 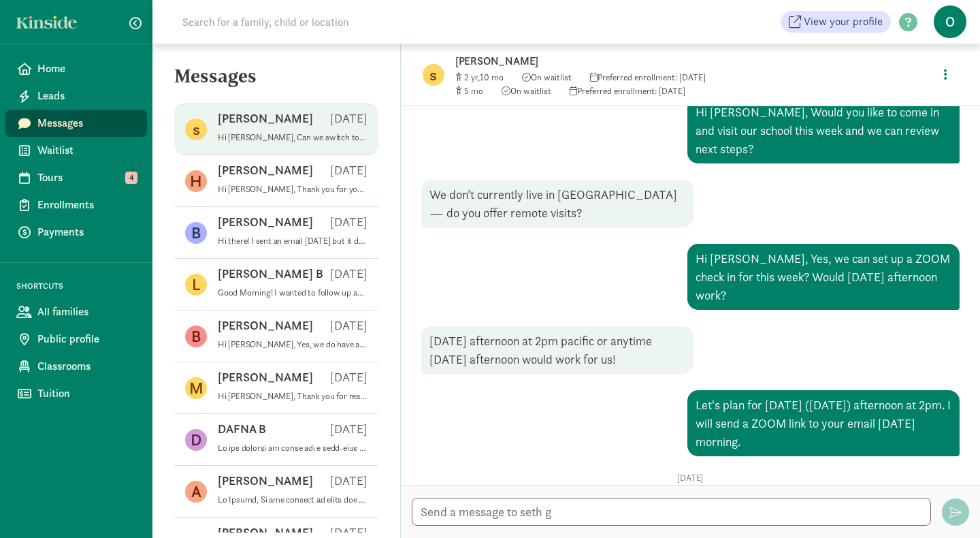 What do you see at coordinates (196, 285) in the screenshot?
I see `figure: L` at bounding box center [196, 285].